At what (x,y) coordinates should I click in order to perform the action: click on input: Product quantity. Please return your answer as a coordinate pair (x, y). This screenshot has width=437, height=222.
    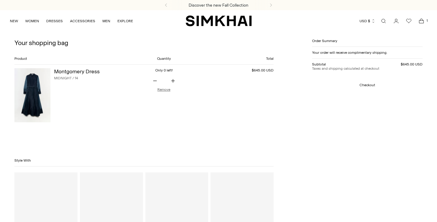
    Looking at the image, I should click on (164, 81).